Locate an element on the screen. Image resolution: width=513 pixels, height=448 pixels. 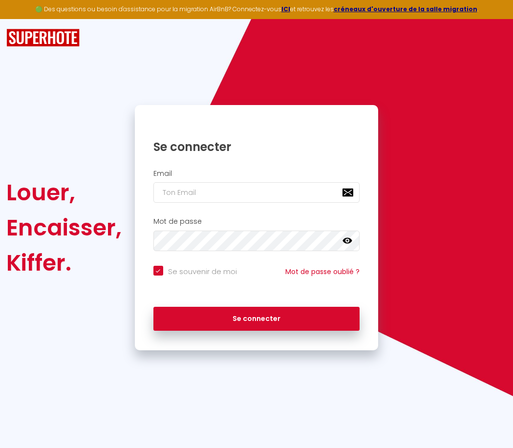
h1: Se connecter is located at coordinates (257, 147).